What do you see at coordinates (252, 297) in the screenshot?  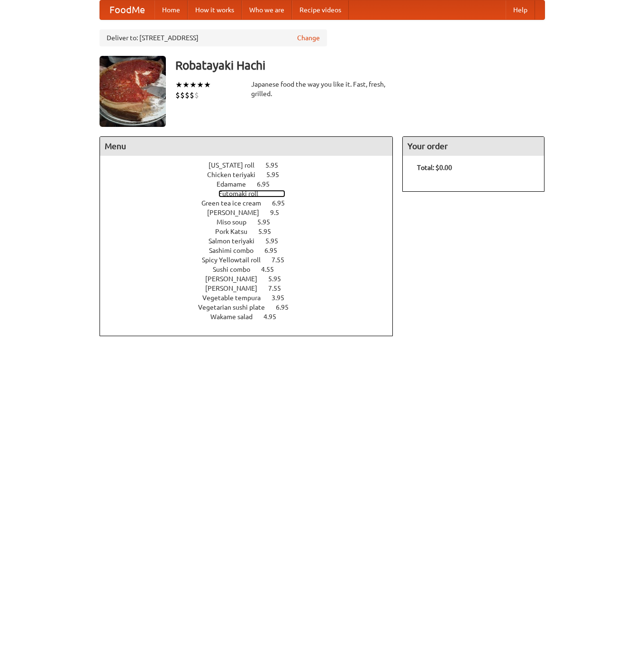 I see `a: Vegetable tempura 3.95` at bounding box center [252, 297].